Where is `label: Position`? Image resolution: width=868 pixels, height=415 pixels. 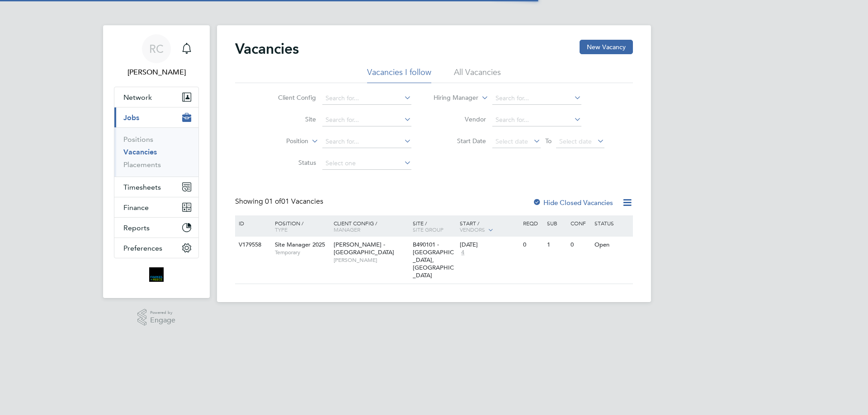
label: Position is located at coordinates (282, 141).